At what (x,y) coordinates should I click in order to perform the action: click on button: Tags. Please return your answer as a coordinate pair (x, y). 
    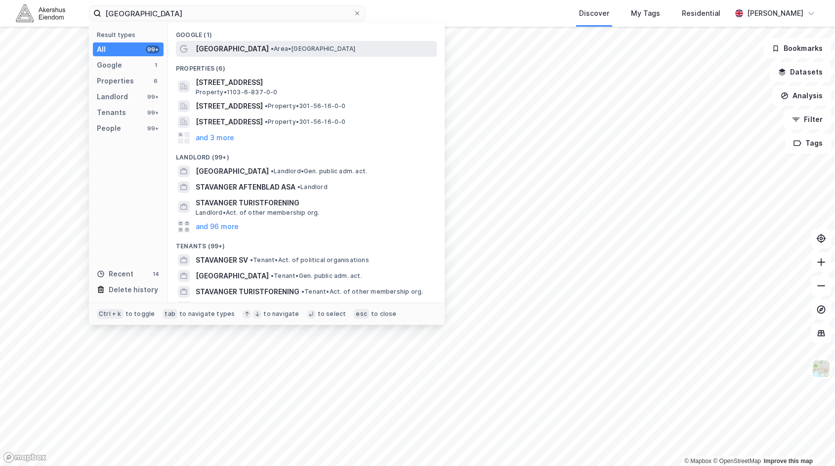
    Looking at the image, I should click on (808, 143).